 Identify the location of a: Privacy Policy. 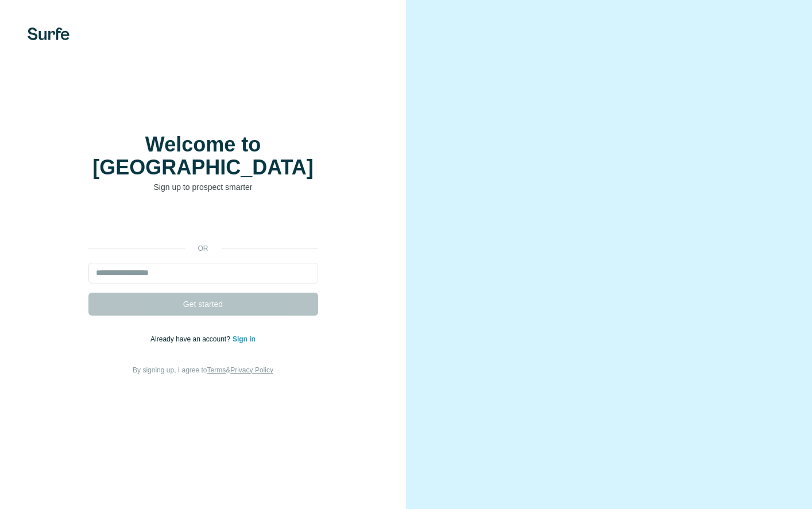
(251, 371).